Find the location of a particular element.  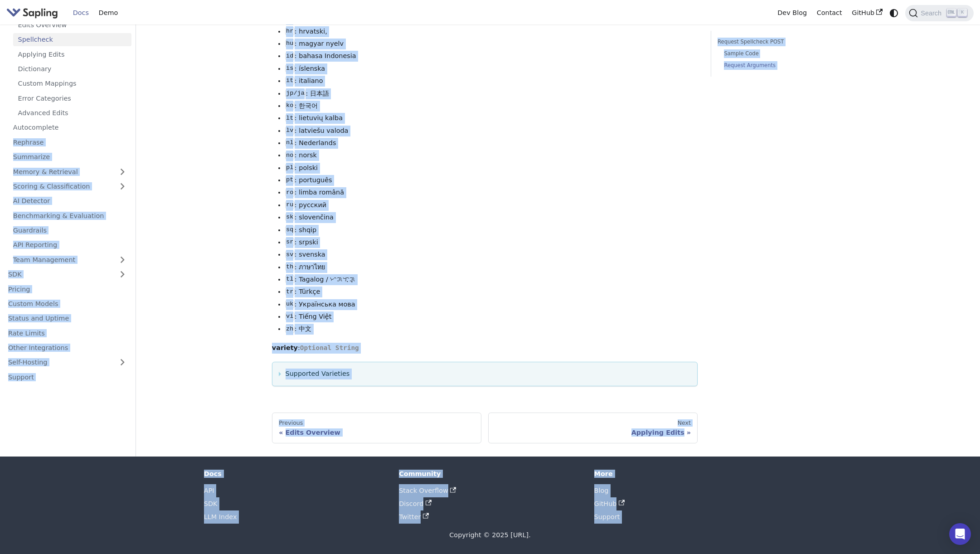

li: : hrvatski, is located at coordinates (491, 31).